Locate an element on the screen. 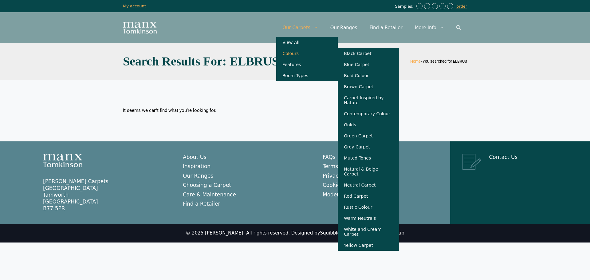 The height and width of the screenshot is (280, 590). a: View All is located at coordinates (307, 42).